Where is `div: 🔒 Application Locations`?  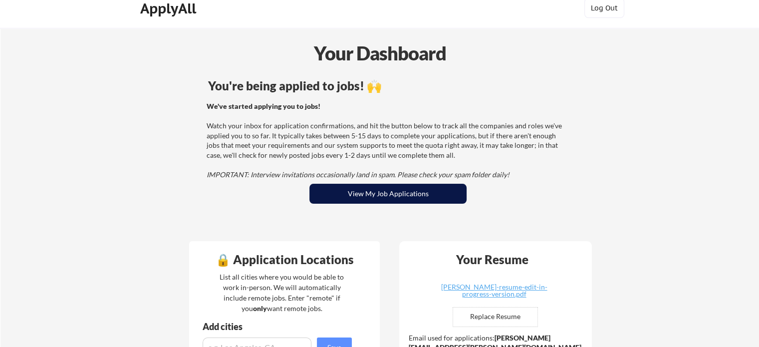
div: 🔒 Application Locations is located at coordinates (285, 260).